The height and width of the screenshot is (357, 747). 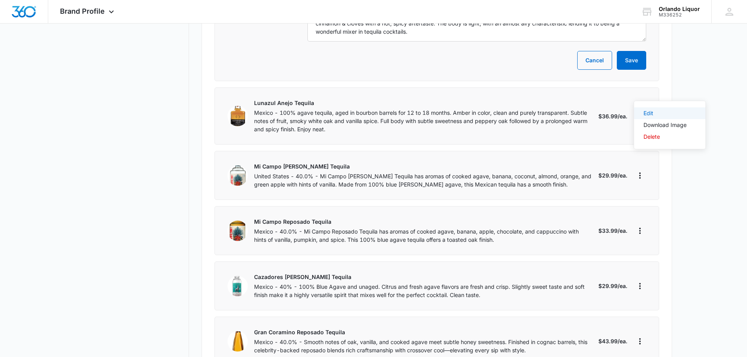 I want to click on p: Mi Campo Reposado Tequila, so click(x=423, y=222).